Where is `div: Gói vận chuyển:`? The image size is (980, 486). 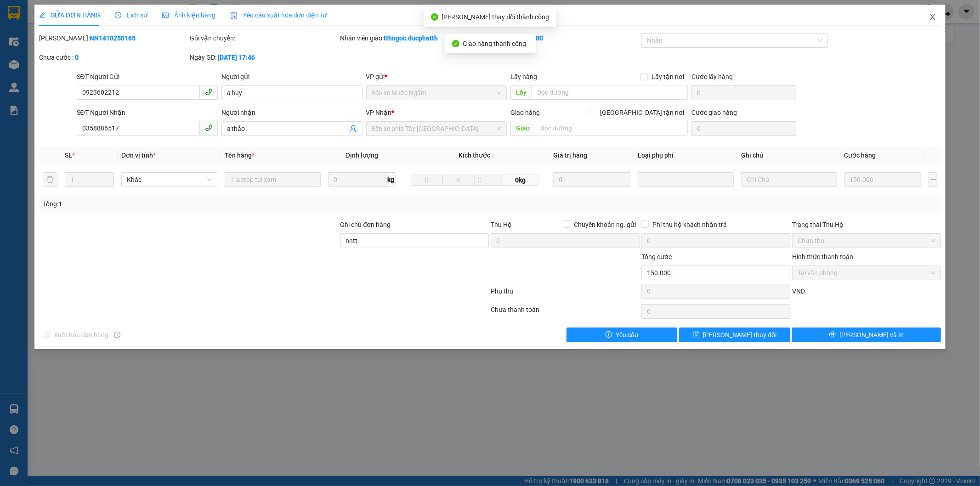 div: Gói vận chuyển: is located at coordinates (264, 38).